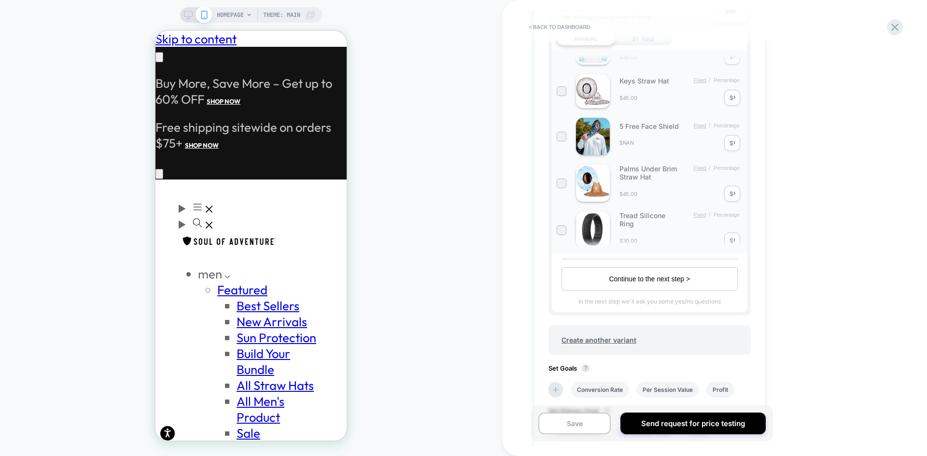 The height and width of the screenshot is (456, 927). What do you see at coordinates (593, 91) in the screenshot?
I see `img: Keys Straw Hat` at bounding box center [593, 91].